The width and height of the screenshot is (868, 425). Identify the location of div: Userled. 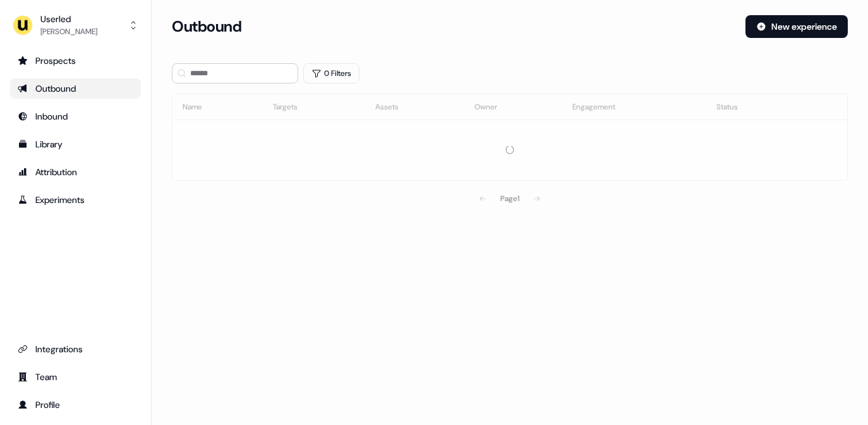
(69, 19).